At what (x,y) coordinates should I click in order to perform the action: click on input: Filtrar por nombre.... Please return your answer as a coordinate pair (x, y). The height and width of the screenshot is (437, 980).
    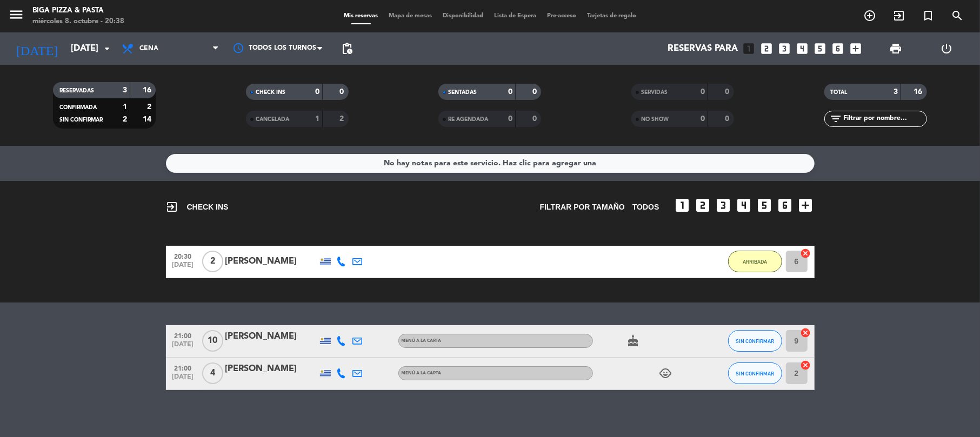
    Looking at the image, I should click on (884, 119).